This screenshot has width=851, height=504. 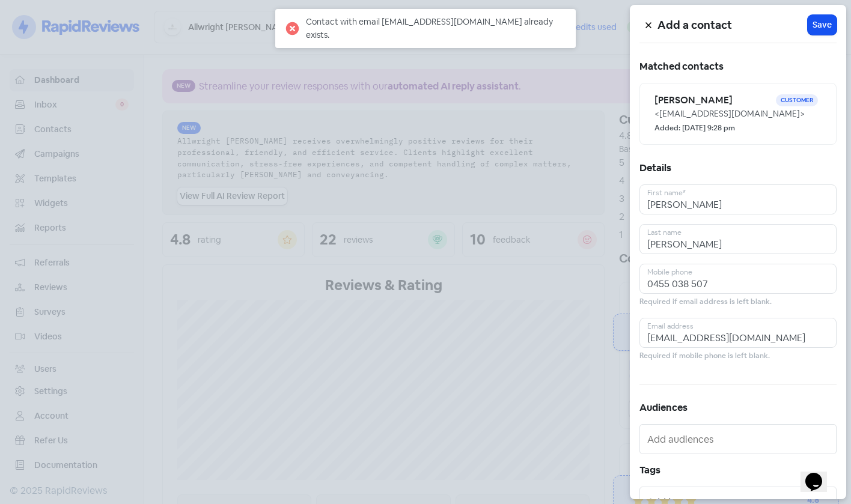 I want to click on input: Last name, so click(x=738, y=239).